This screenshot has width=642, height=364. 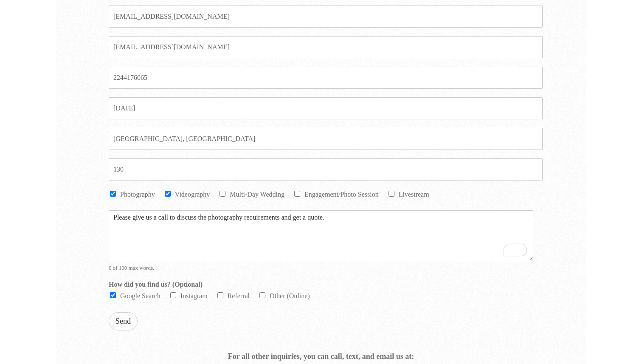 I want to click on label: Referral, so click(x=238, y=295).